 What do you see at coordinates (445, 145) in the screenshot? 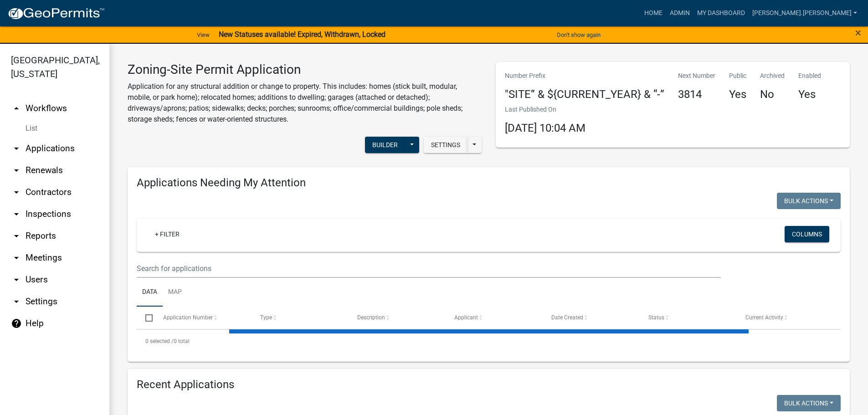
I see `button: Settings` at bounding box center [445, 145].